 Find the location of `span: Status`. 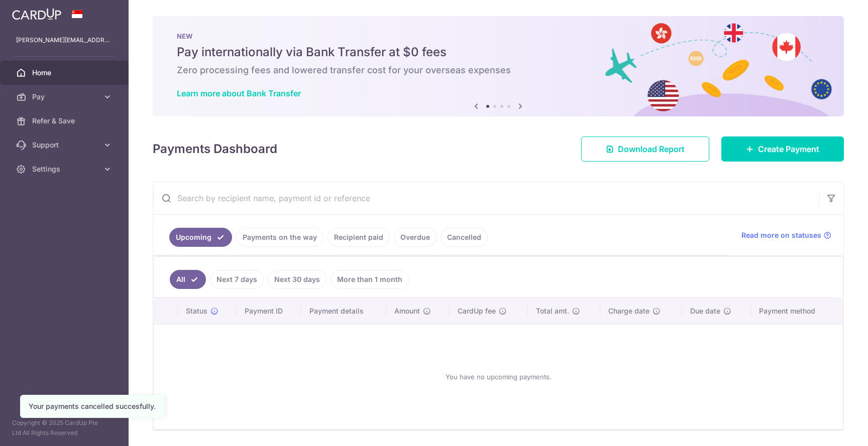

span: Status is located at coordinates (197, 311).